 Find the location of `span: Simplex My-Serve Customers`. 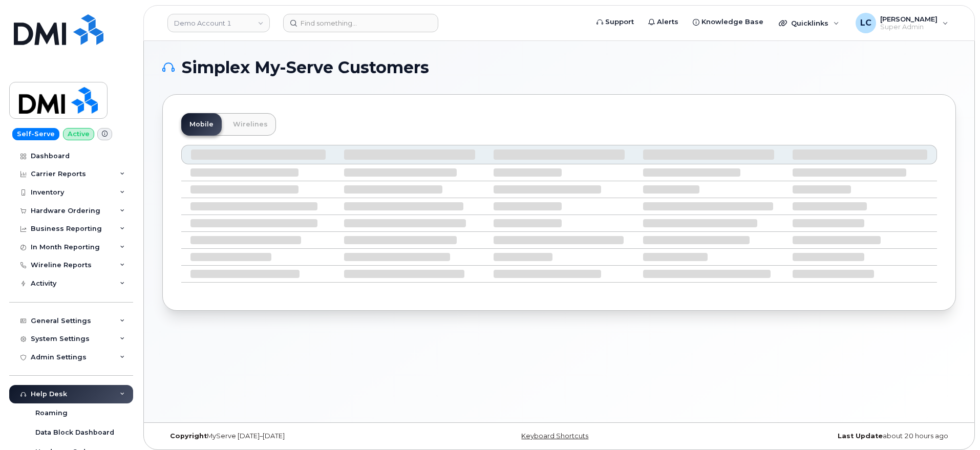

span: Simplex My-Serve Customers is located at coordinates (305, 67).